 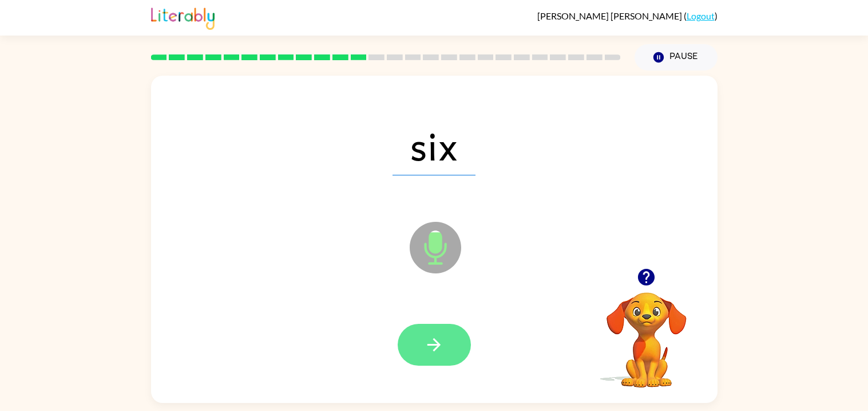 What do you see at coordinates (700, 16) in the screenshot?
I see `a: Logout` at bounding box center [700, 16].